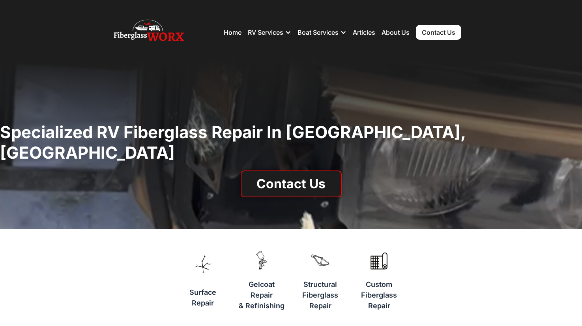 The image size is (582, 326). What do you see at coordinates (149, 32) in the screenshot?
I see `img: Fiberglass WorX – RV Repair, RV Roof & RV Detailing` at bounding box center [149, 32].